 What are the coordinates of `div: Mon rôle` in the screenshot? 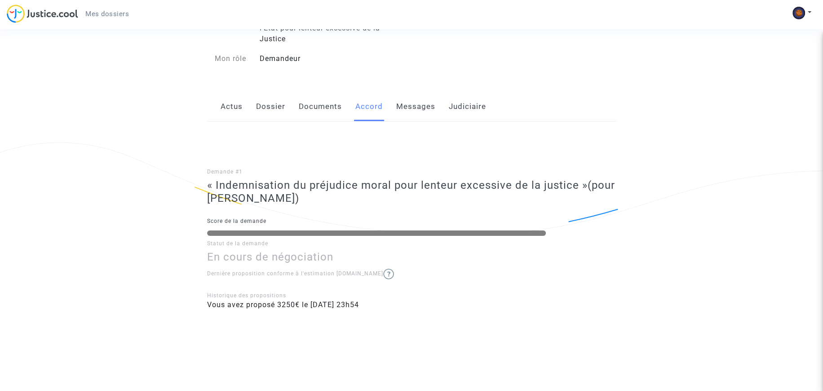 It's located at (227, 59).